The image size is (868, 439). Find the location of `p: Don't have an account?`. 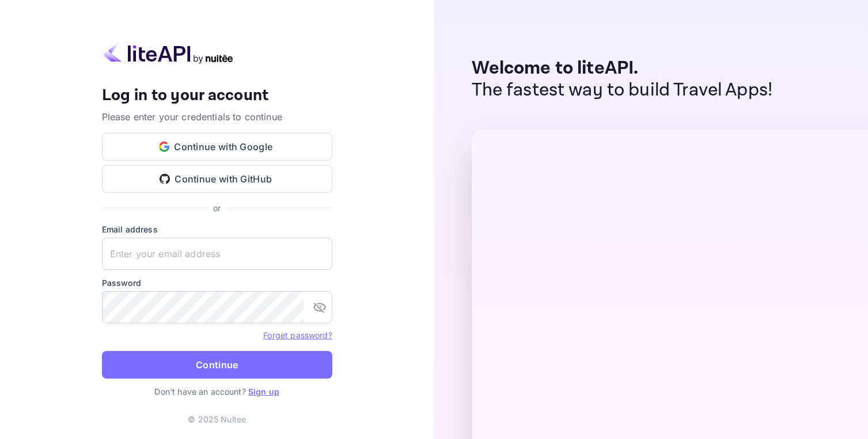

p: Don't have an account? is located at coordinates (217, 392).